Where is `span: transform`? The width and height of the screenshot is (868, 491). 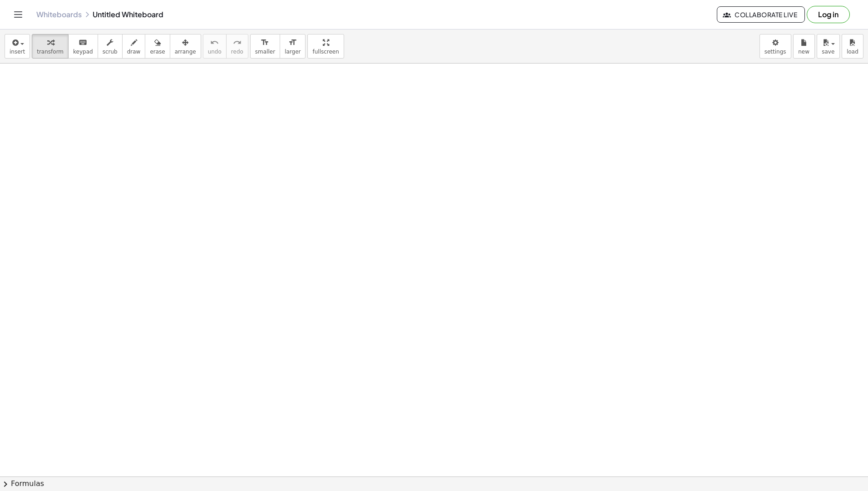 span: transform is located at coordinates (50, 52).